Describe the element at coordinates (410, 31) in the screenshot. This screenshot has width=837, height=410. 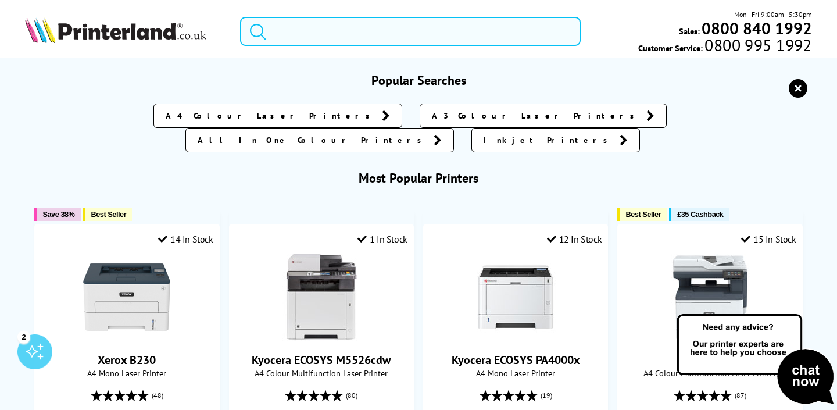
I see `input: Search product or brand` at that location.